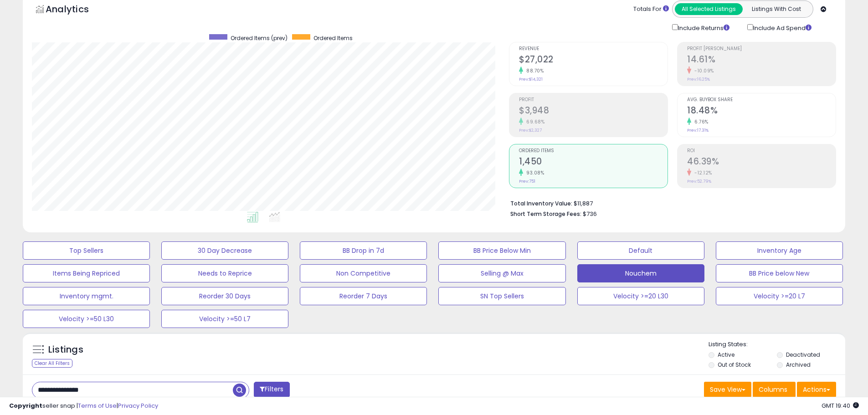 Image resolution: width=868 pixels, height=415 pixels. What do you see at coordinates (709, 9) in the screenshot?
I see `button: All Selected Listings` at bounding box center [709, 9].